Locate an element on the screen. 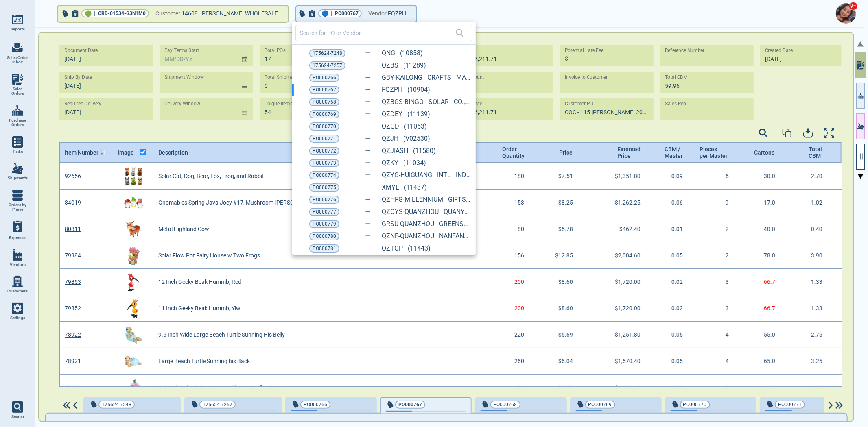 This screenshot has width=868, height=427. span: PO000771 is located at coordinates (325, 139).